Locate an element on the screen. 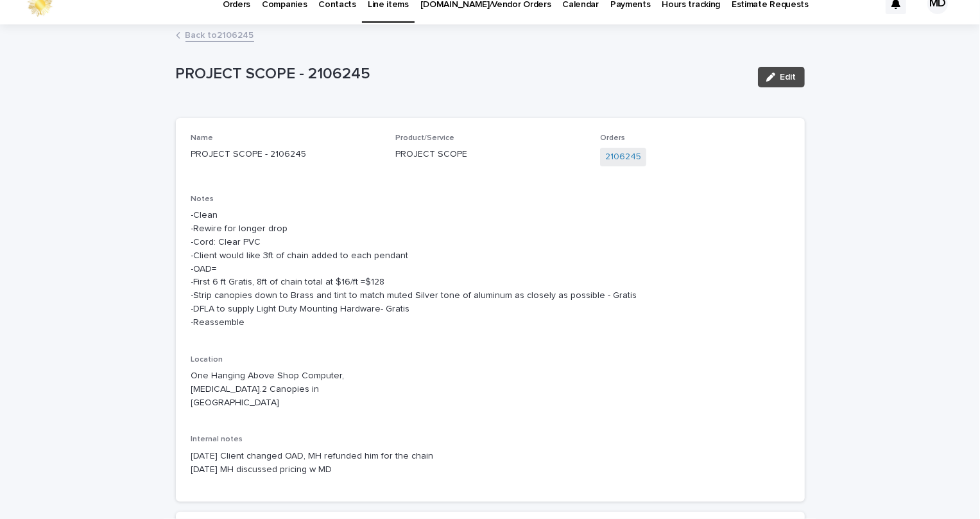 The image size is (980, 519). span: Product/Service is located at coordinates (425, 138).